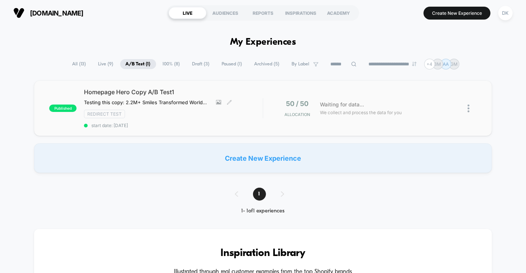 Image resolution: width=526 pixels, height=273 pixels. What do you see at coordinates (188, 13) in the screenshot?
I see `div: LIVE` at bounding box center [188, 13].